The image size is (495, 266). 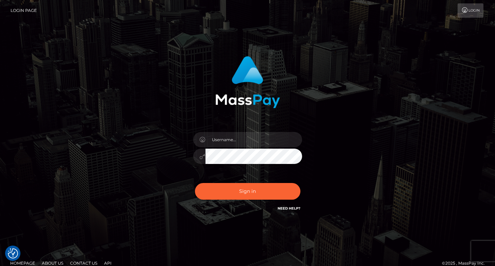 I want to click on a: Login, so click(x=471, y=11).